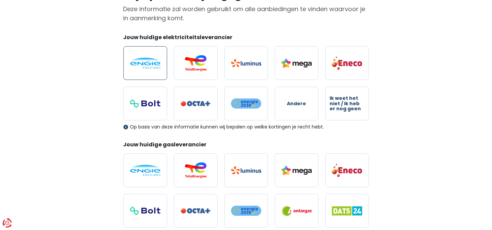  I want to click on span: Andere, so click(297, 103).